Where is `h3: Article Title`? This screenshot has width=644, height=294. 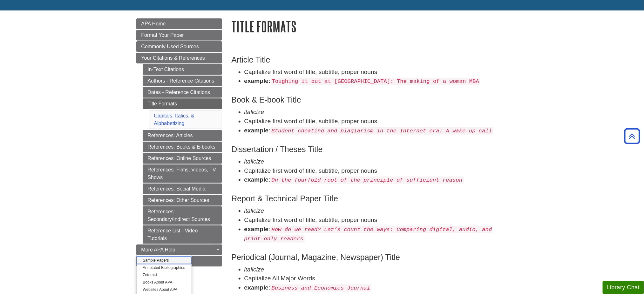
h3: Article Title is located at coordinates (370, 60).